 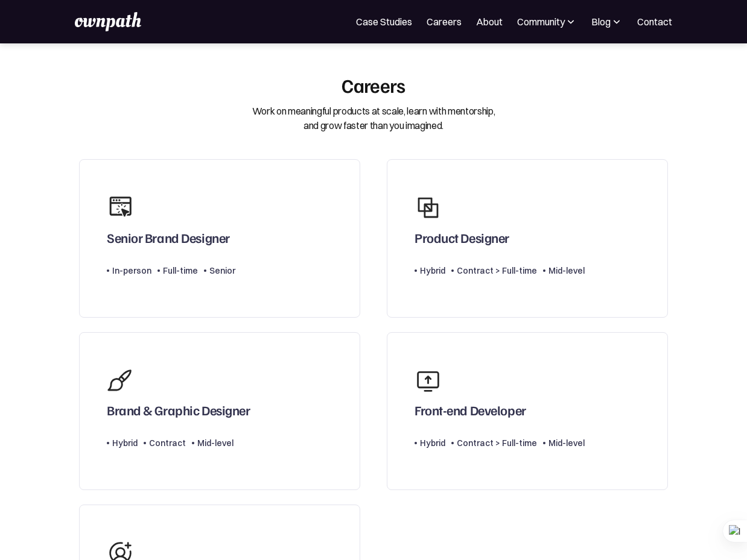 What do you see at coordinates (490, 22) in the screenshot?
I see `a: About` at bounding box center [490, 22].